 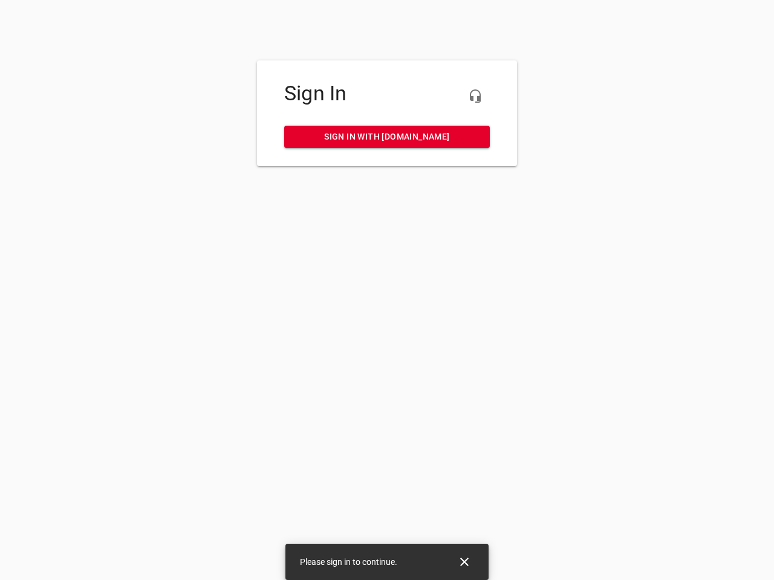 What do you see at coordinates (475, 96) in the screenshot?
I see `button: Live Chat` at bounding box center [475, 96].